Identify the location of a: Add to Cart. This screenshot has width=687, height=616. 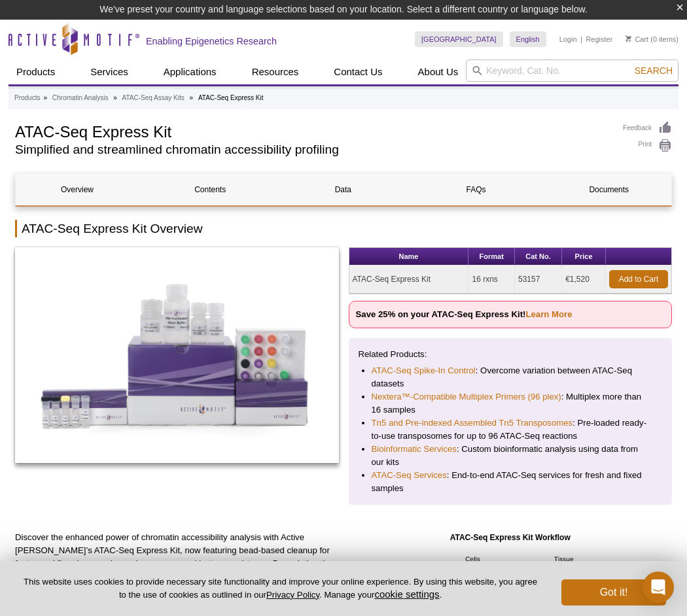
(639, 279).